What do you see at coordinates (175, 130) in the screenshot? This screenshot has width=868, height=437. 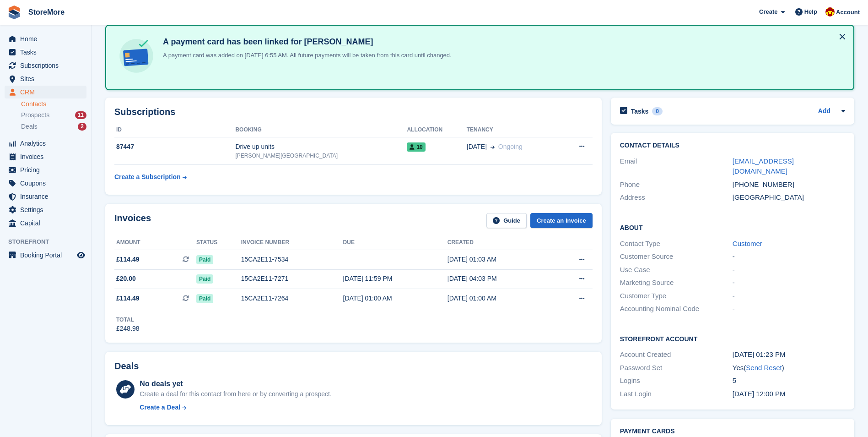 I see `th: ID` at bounding box center [175, 130].